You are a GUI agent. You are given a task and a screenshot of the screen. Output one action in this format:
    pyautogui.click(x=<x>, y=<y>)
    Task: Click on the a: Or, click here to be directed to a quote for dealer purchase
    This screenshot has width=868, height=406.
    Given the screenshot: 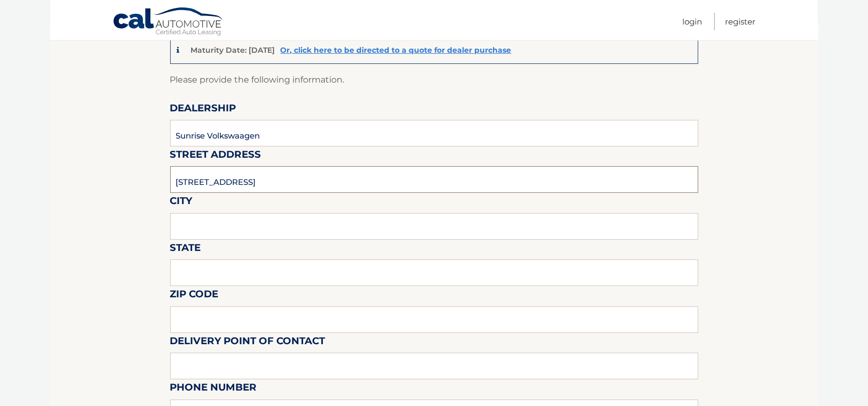 What is the action you would take?
    pyautogui.click(x=396, y=50)
    